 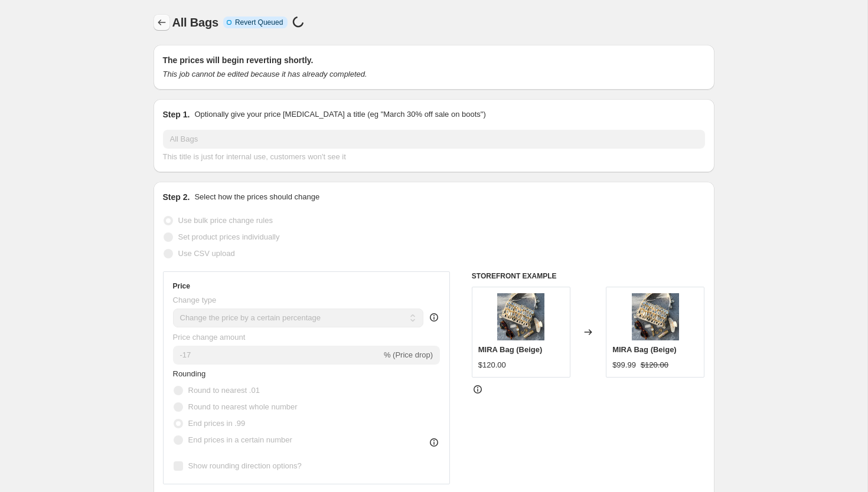 What do you see at coordinates (624, 365) in the screenshot?
I see `div: $99.99` at bounding box center [624, 365].